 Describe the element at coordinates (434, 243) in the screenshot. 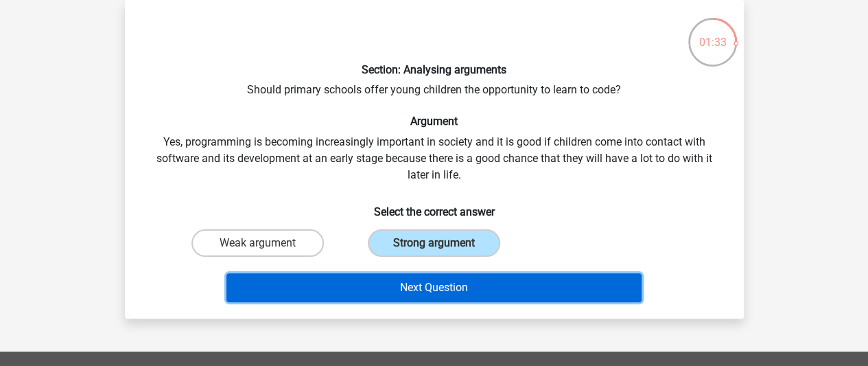

I see `label: Strong argument` at that location.